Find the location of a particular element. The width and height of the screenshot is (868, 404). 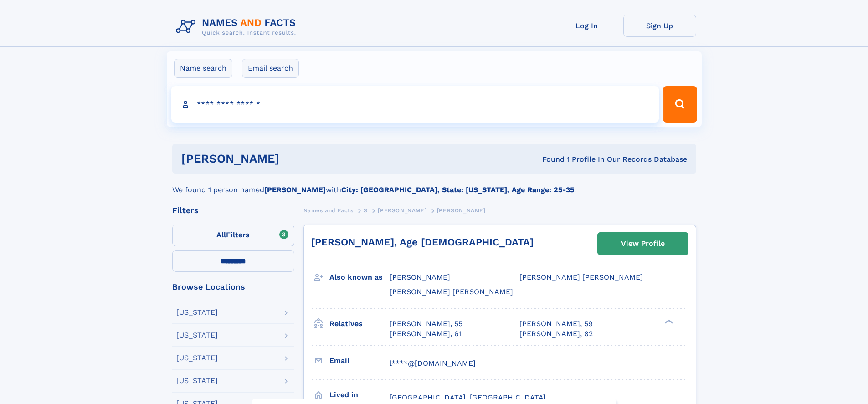

a: Names and Facts is located at coordinates (329, 210).